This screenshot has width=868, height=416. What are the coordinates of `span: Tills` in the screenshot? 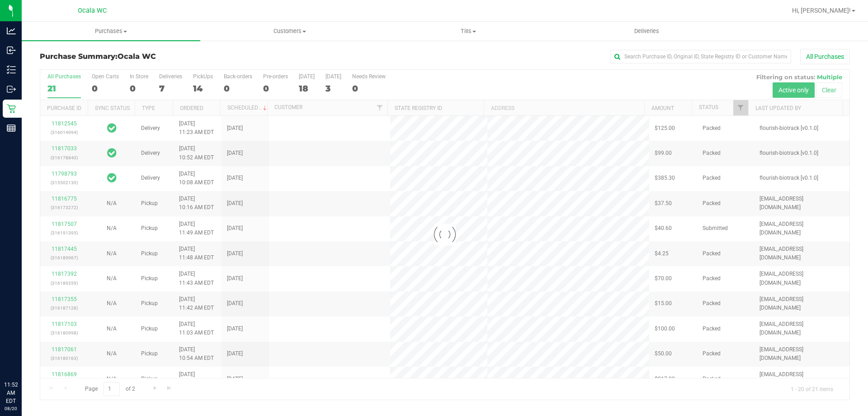 It's located at (468, 31).